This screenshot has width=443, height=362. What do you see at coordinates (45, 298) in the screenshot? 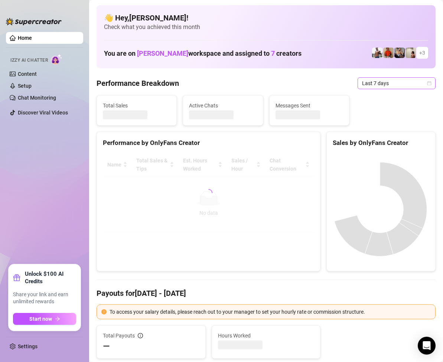
I see `span: Share your link and earn unlimited rewards` at bounding box center [45, 298].